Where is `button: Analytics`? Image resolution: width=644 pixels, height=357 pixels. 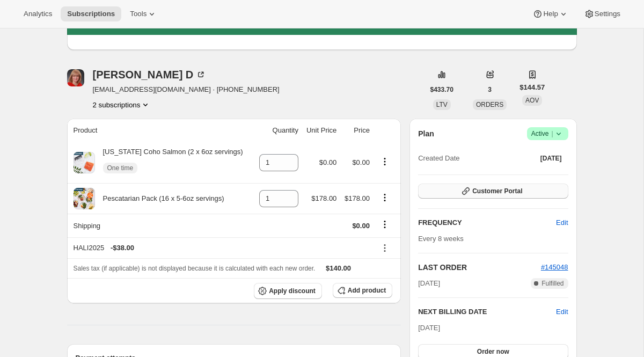 button: Analytics is located at coordinates (38, 14).